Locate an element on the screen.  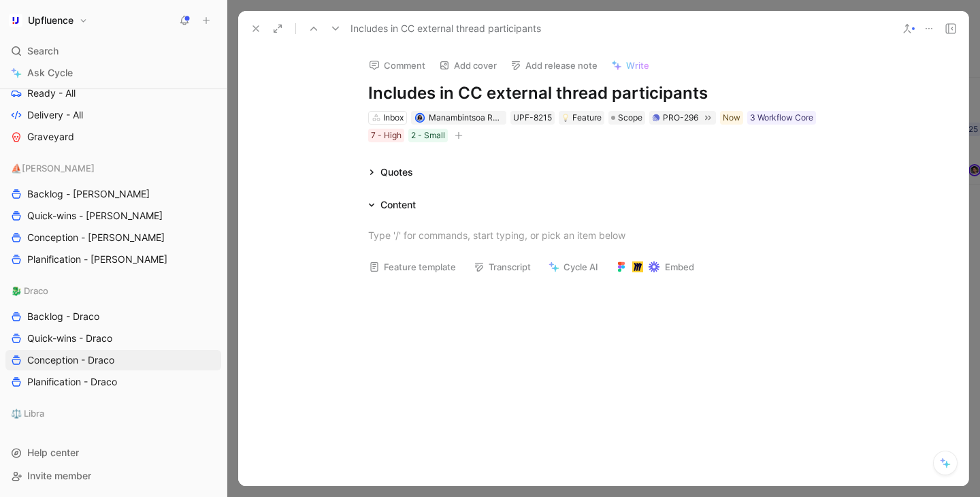
span: Includes in CC external thread participants is located at coordinates (446, 28).